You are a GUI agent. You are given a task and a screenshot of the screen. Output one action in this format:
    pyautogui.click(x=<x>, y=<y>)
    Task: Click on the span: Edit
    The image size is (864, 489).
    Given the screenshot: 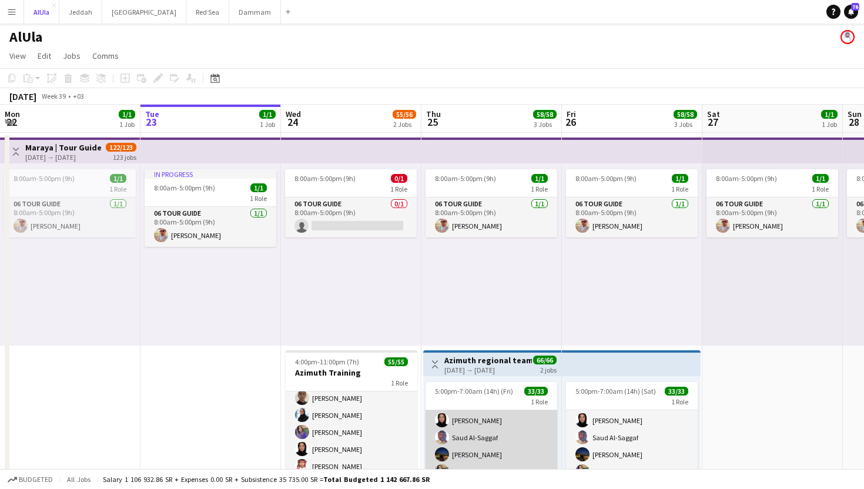 What is the action you would take?
    pyautogui.click(x=44, y=56)
    